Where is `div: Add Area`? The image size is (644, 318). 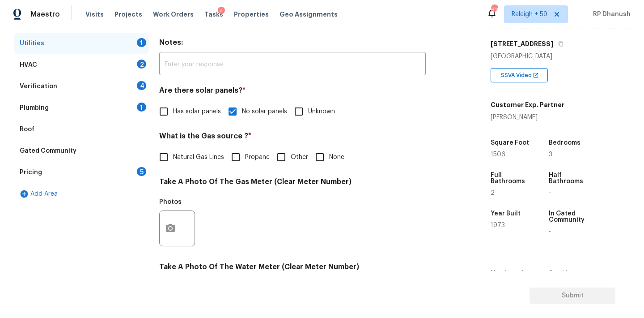
div: Add Area is located at coordinates (81, 194).